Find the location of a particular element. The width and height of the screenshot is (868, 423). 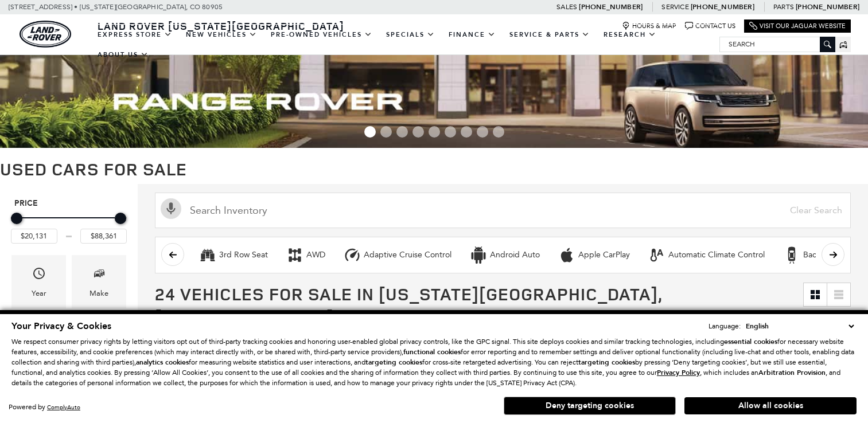

span: Sales is located at coordinates (567, 7).